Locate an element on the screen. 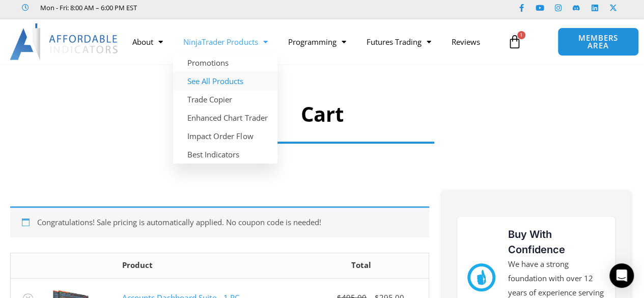 The width and height of the screenshot is (644, 298). img: LogoAI | Affordable Indicators – NinjaTrader is located at coordinates (64, 42).